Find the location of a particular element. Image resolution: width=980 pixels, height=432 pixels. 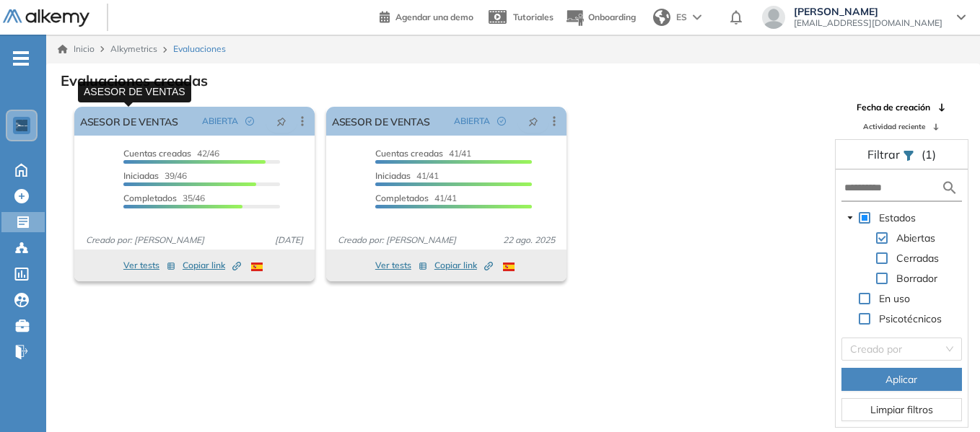

span: ES is located at coordinates (681, 17).